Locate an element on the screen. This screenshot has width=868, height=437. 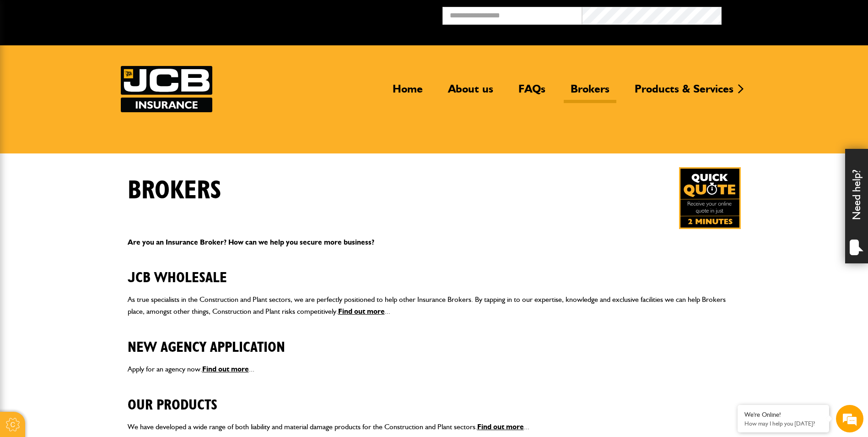
a: Brokers is located at coordinates (589, 92).